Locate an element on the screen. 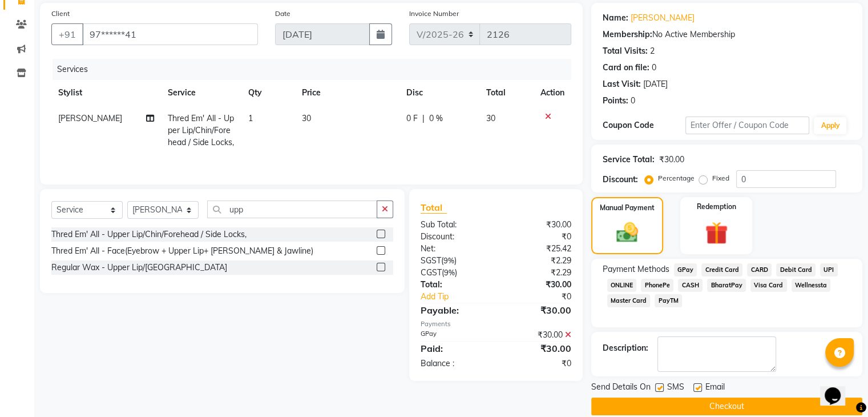 This screenshot has height=417, width=868. span: 0 % is located at coordinates (436, 118).